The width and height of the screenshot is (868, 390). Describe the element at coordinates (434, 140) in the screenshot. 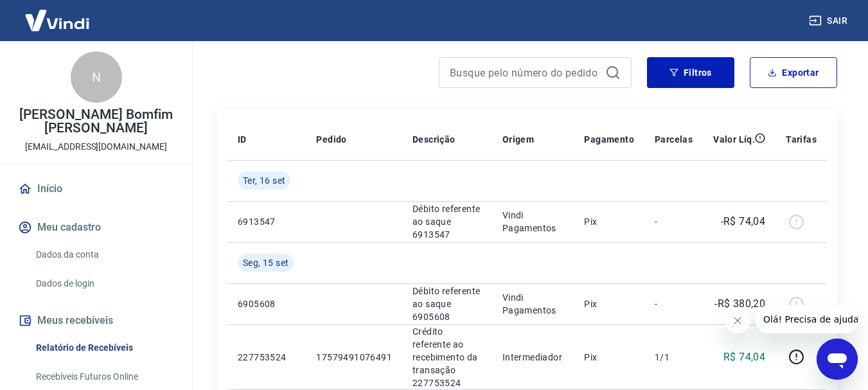

I see `p: Descrição` at that location.